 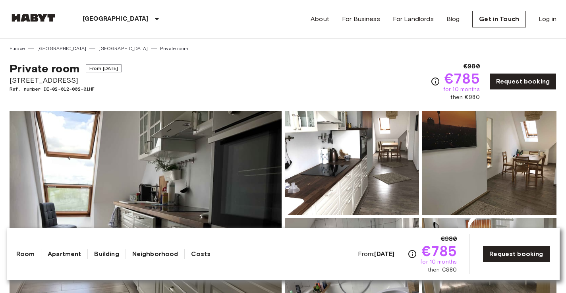 What do you see at coordinates (453, 19) in the screenshot?
I see `a: Blog` at bounding box center [453, 19].